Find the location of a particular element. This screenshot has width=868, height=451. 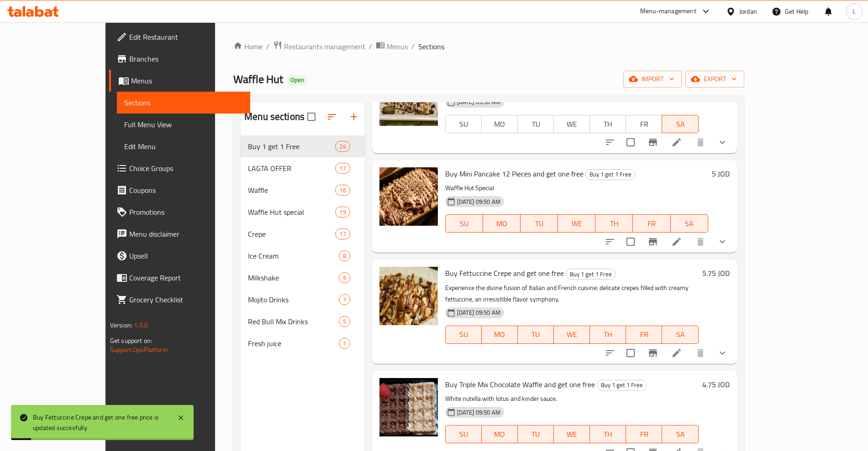

button: show more is located at coordinates (722, 142).